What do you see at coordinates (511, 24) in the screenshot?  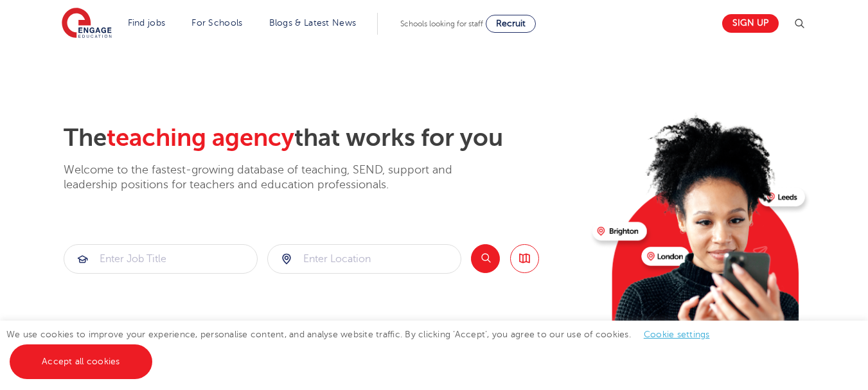 I see `a: Recruit` at bounding box center [511, 24].